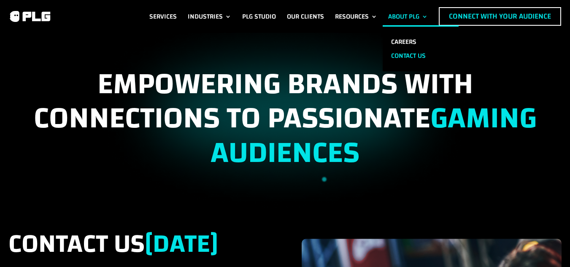  Describe the element at coordinates (259, 16) in the screenshot. I see `a: PLG Studio` at that location.